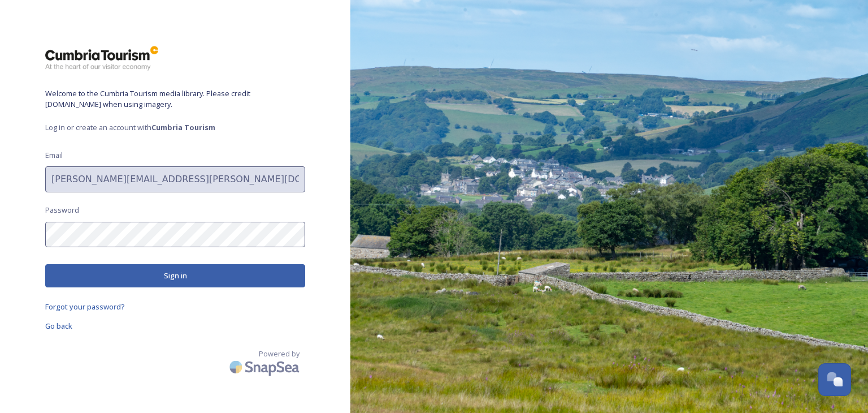  I want to click on span: Powered by, so click(279, 354).